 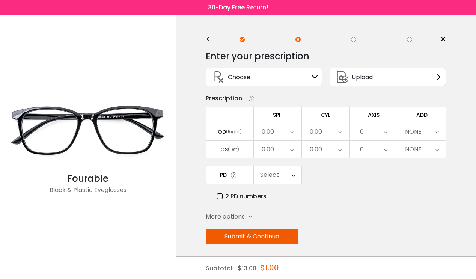 I want to click on div: OD, so click(x=222, y=132).